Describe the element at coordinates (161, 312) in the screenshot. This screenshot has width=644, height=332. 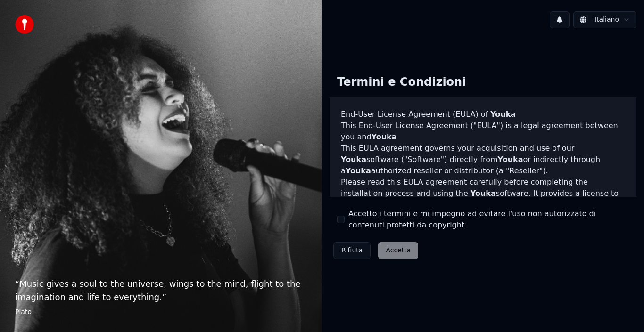
I see `footer: Plato` at that location.